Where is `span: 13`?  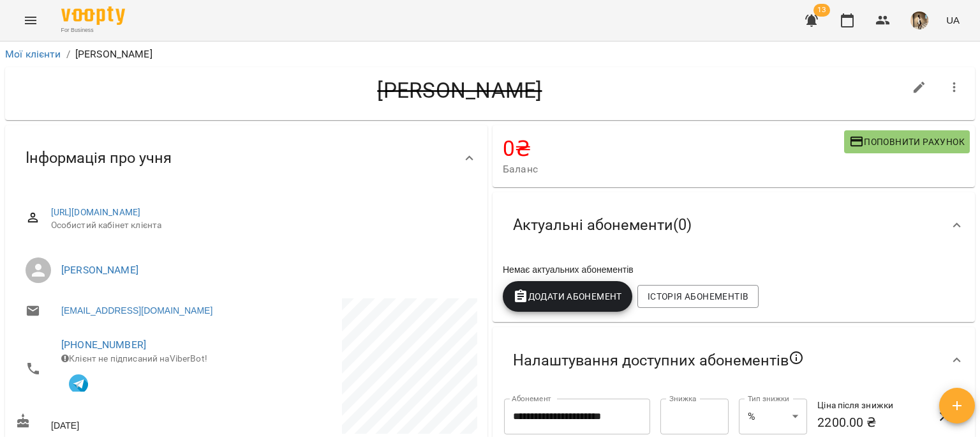
span: 13 is located at coordinates (822, 10).